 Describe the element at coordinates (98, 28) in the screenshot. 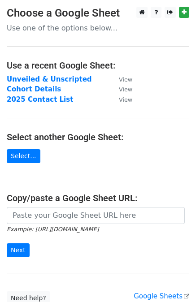

I see `p: Use one of the options below...` at that location.